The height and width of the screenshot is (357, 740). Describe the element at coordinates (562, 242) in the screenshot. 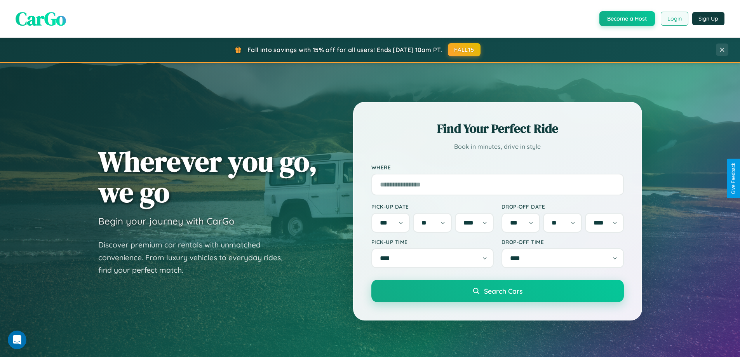

I see `label: Drop-off Time` at that location.